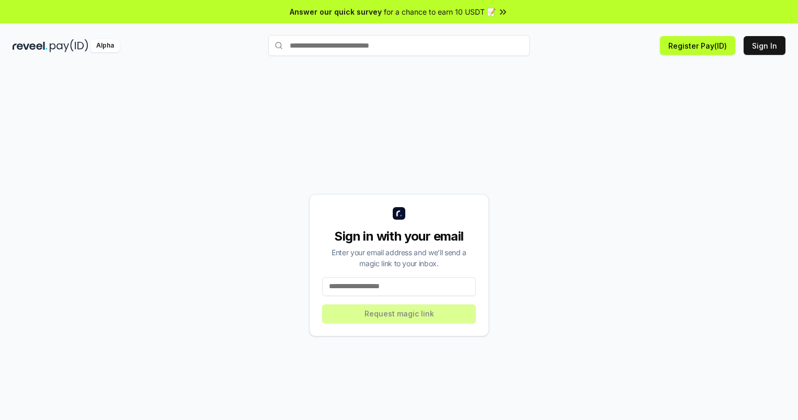  I want to click on img: pay_id, so click(69, 46).